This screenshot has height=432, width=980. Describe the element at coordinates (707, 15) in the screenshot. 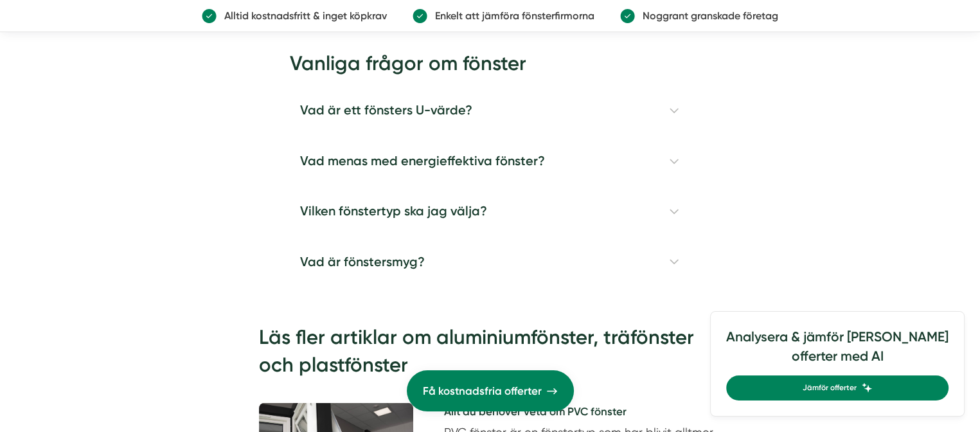

I see `p: Noggrant granskade företag` at that location.